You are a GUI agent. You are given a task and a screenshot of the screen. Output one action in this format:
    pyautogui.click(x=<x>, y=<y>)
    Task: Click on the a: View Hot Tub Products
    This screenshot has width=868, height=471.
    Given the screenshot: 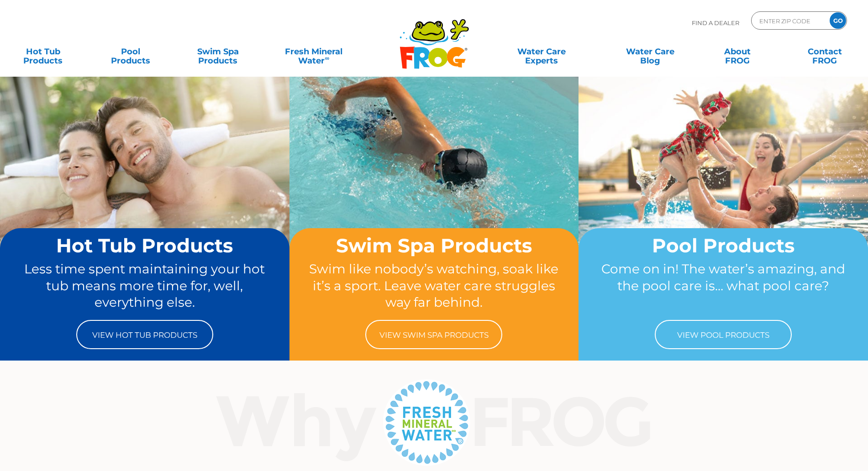 What is the action you would take?
    pyautogui.click(x=145, y=334)
    